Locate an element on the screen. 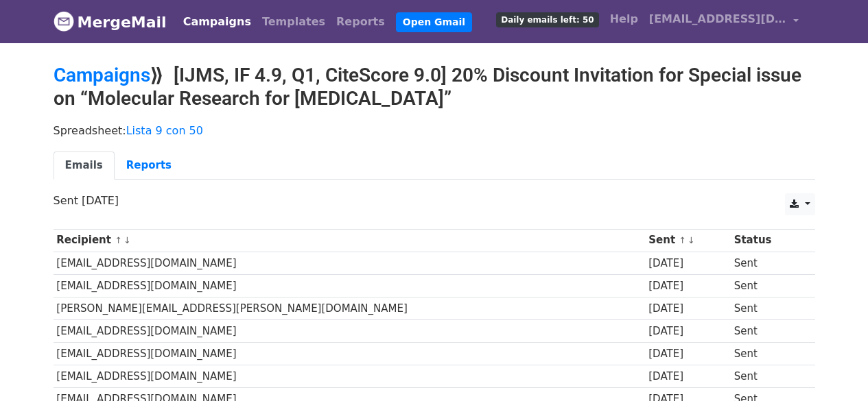  a: MergeMail is located at coordinates (110, 22).